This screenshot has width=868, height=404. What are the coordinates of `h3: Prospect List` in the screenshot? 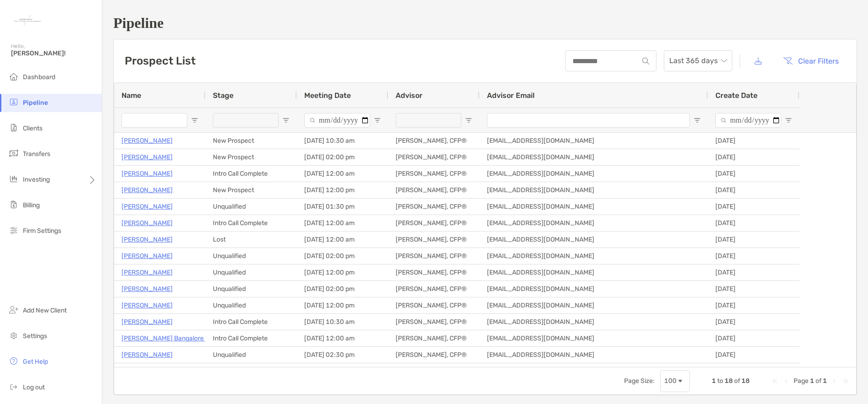 It's located at (160, 61).